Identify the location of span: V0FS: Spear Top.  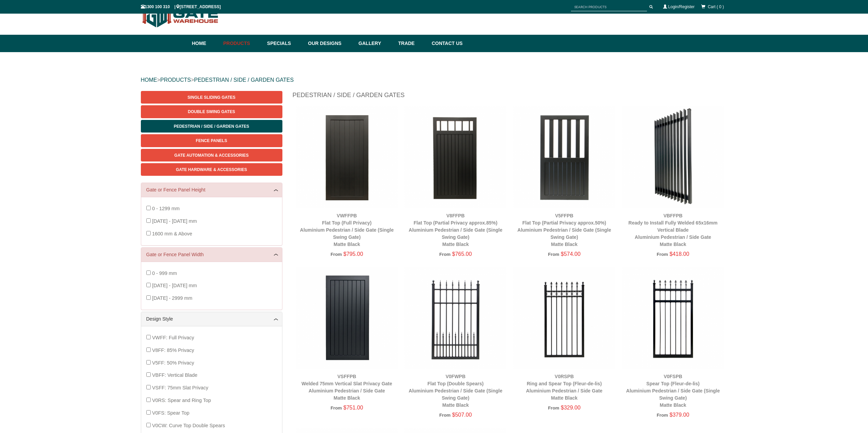
(171, 413).